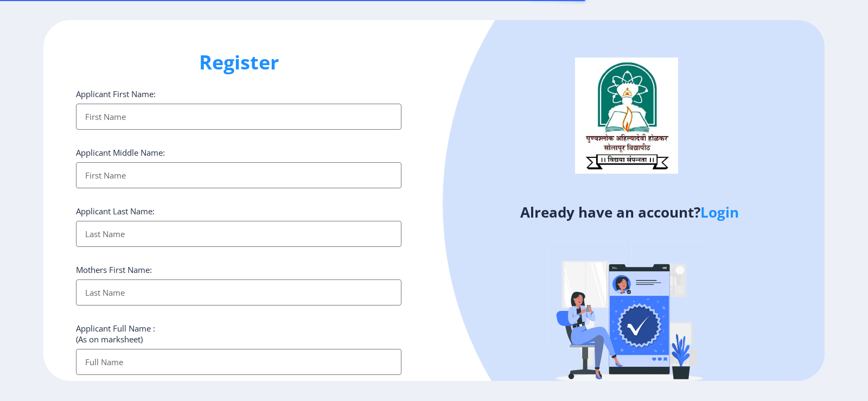 The width and height of the screenshot is (868, 401). I want to click on label: Applicant Full Name : (As on marksheet), so click(116, 334).